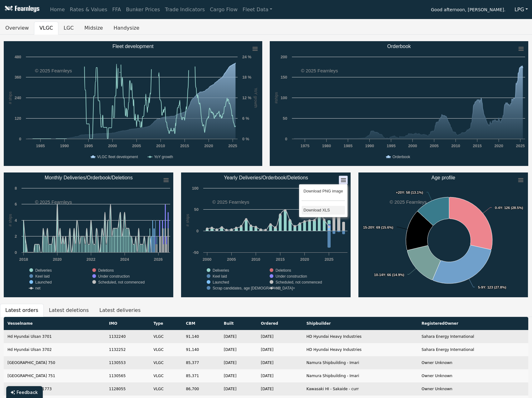 The image size is (532, 398). What do you see at coordinates (221, 282) in the screenshot?
I see `text: Launched` at bounding box center [221, 282].